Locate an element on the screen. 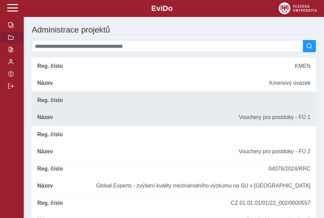 The height and width of the screenshot is (218, 324). img: logo_web_su.png is located at coordinates (297, 8).